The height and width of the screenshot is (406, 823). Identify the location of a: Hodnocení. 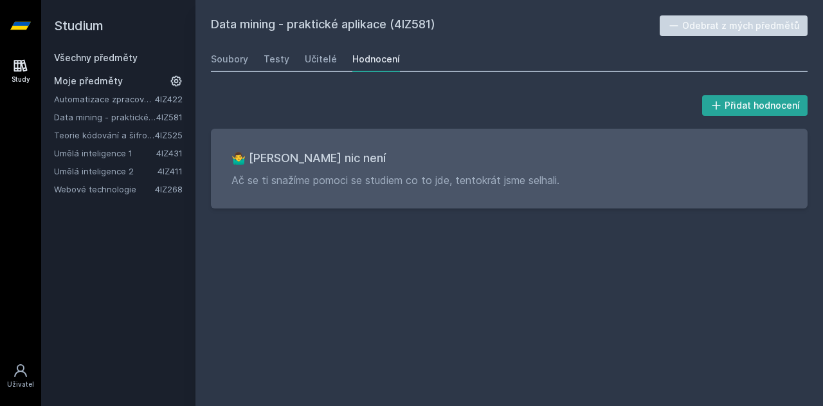
(376, 59).